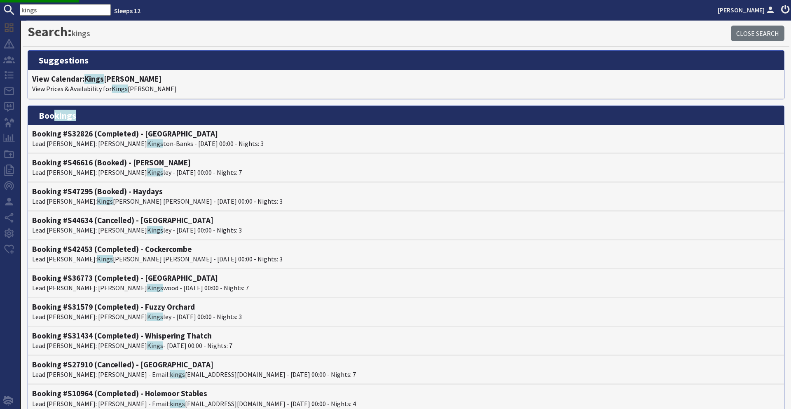 This screenshot has height=409, width=791. I want to click on h4: Booking #S42453 (Completed) - Cockercombe, so click(406, 249).